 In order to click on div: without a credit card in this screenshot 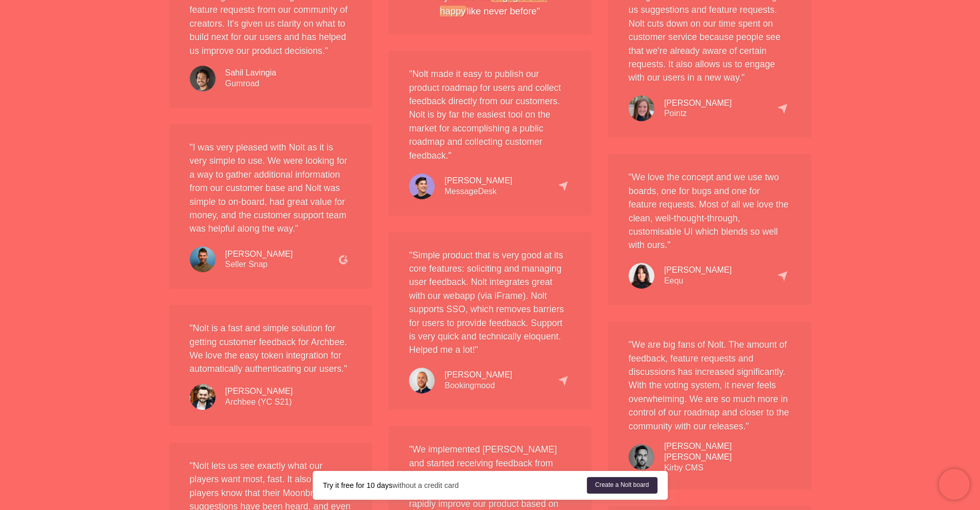, I will do `click(455, 486)`.